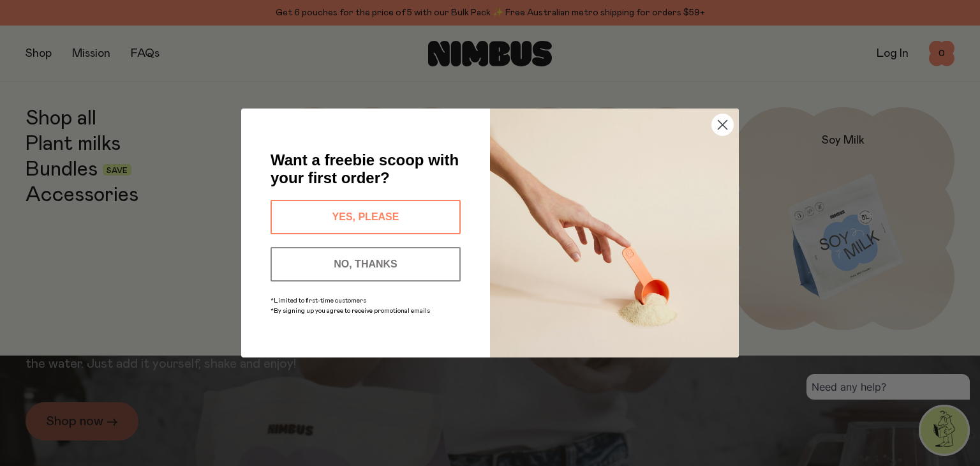  Describe the element at coordinates (615, 233) in the screenshot. I see `img: c0d45117-8e62-4a02-9742-374a5db49d45.jpeg` at that location.